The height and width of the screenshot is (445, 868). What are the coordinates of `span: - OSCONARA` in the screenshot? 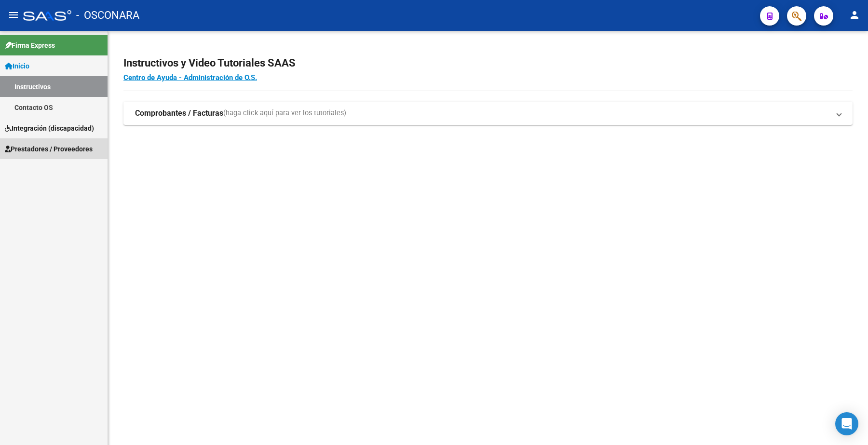 It's located at (107, 15).